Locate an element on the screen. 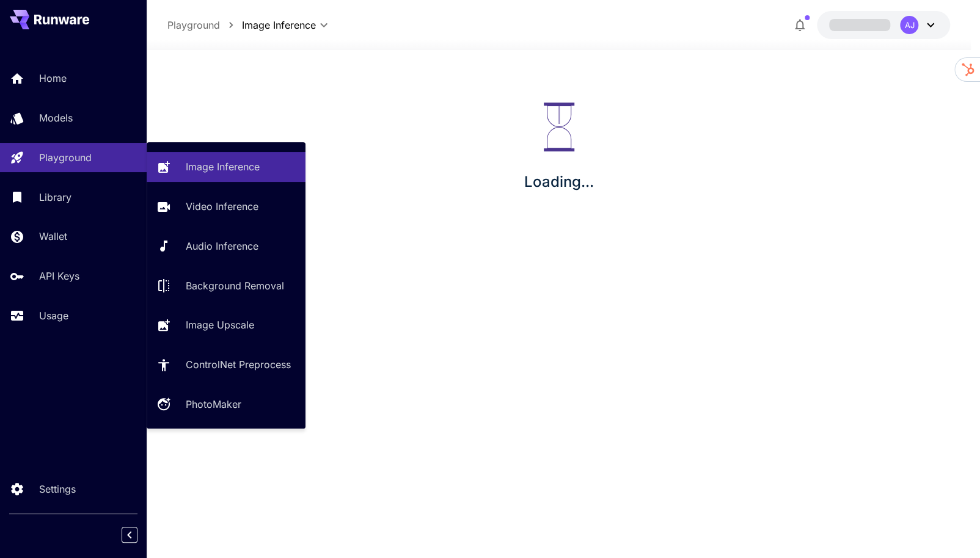  p: Audio Inference is located at coordinates (222, 246).